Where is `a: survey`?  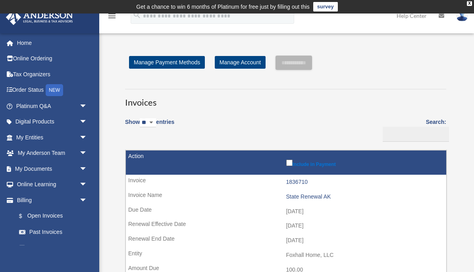 a: survey is located at coordinates (325, 7).